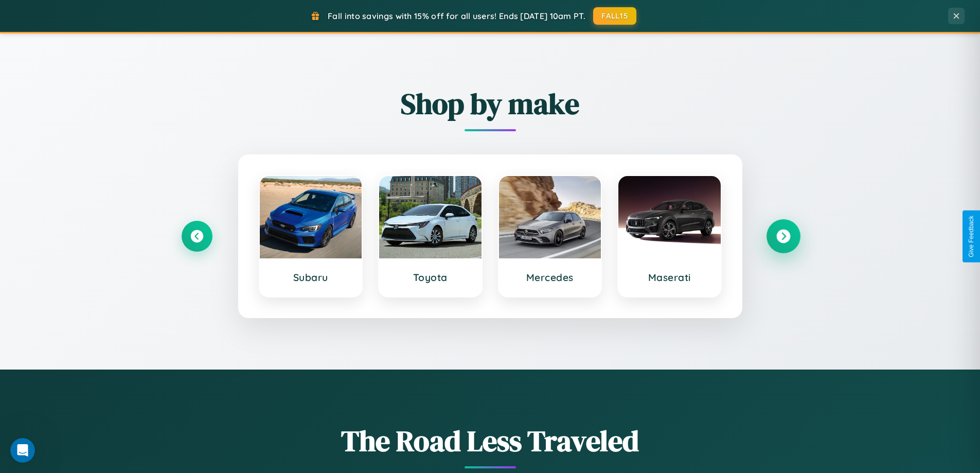  Describe the element at coordinates (972, 236) in the screenshot. I see `div: Give Feedback` at that location.